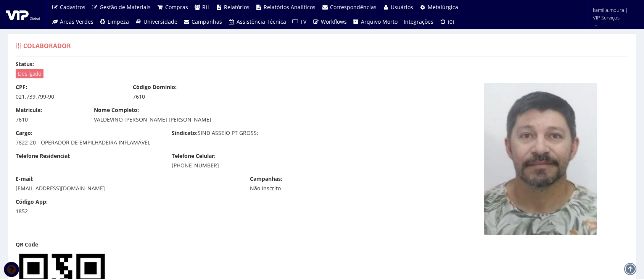 The width and height of the screenshot is (644, 279). I want to click on label: Nome Completo:, so click(116, 110).